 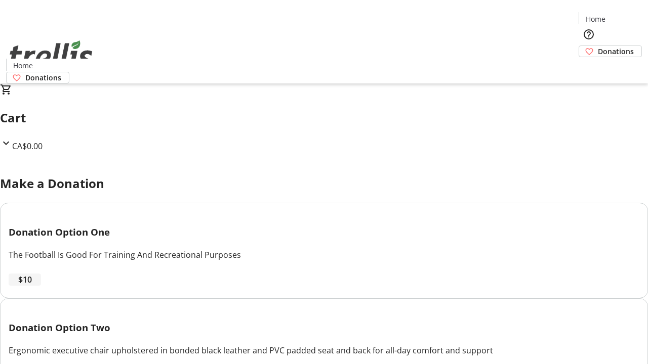 What do you see at coordinates (25, 280) in the screenshot?
I see `span: $10` at bounding box center [25, 280].